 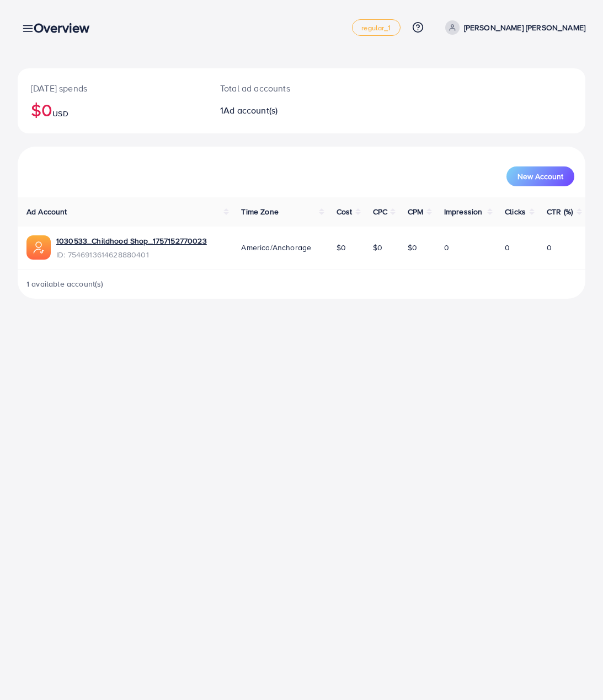 I want to click on img: ic-ads-acc.e4c84228.svg, so click(x=39, y=247).